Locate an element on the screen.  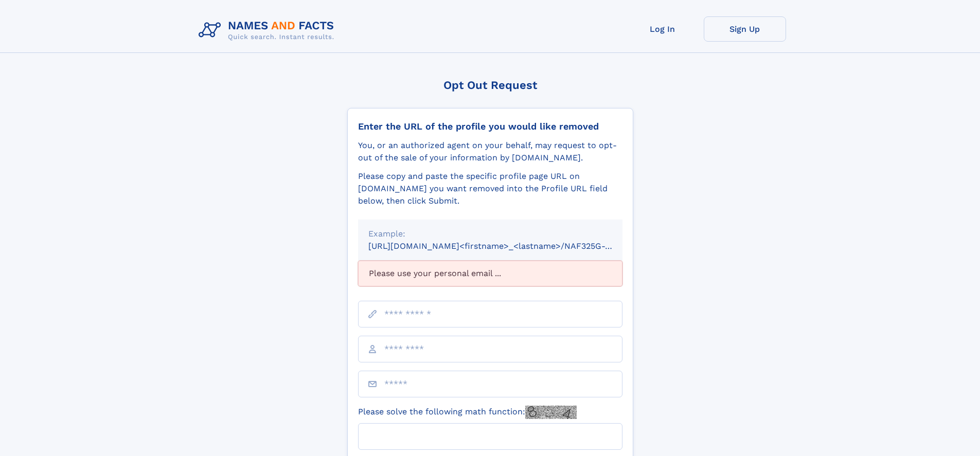
img: Logo Names and Facts is located at coordinates (268, 30).